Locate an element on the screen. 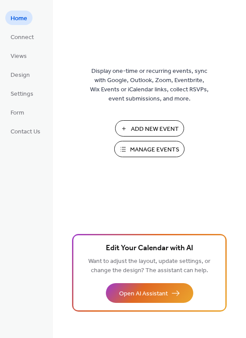 The height and width of the screenshot is (338, 246). span: Open AI Assistant is located at coordinates (143, 294).